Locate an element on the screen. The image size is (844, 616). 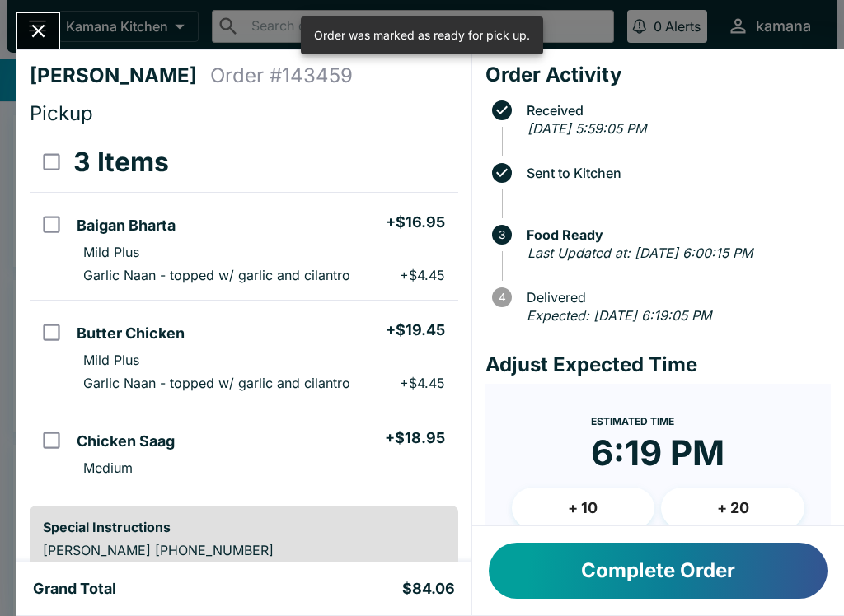
h5: Baigan Bharta is located at coordinates (126, 226).